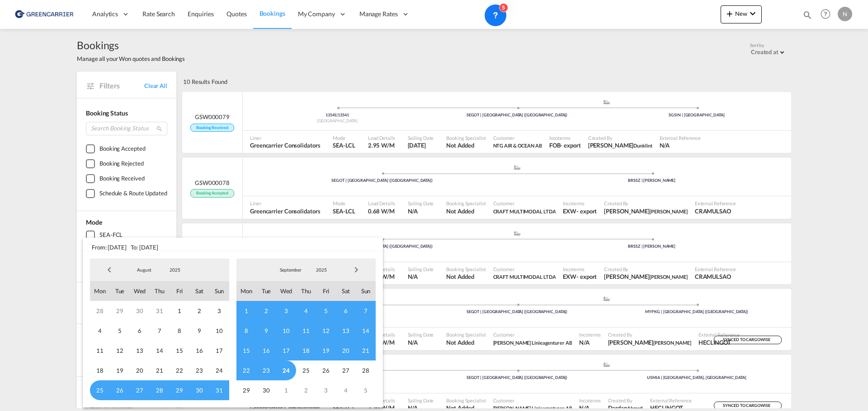 The height and width of the screenshot is (411, 868). I want to click on md-select: Month: August, so click(144, 270).